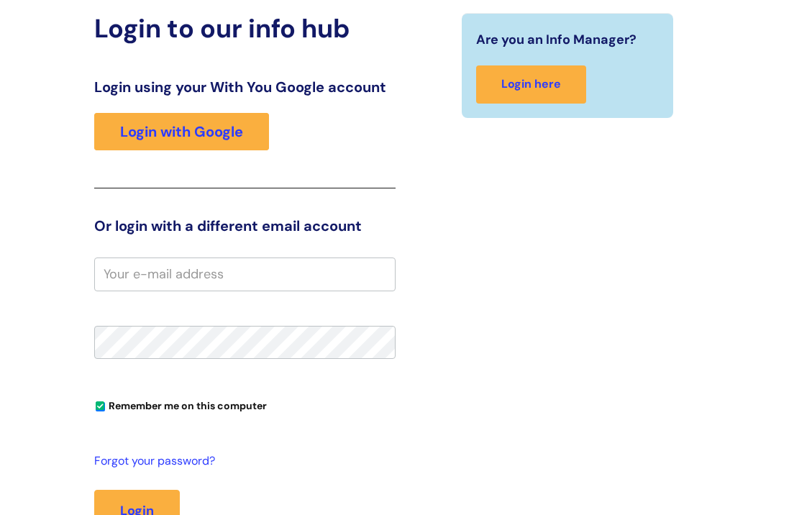 This screenshot has height=515, width=812. Describe the element at coordinates (531, 84) in the screenshot. I see `a: Login here` at that location.